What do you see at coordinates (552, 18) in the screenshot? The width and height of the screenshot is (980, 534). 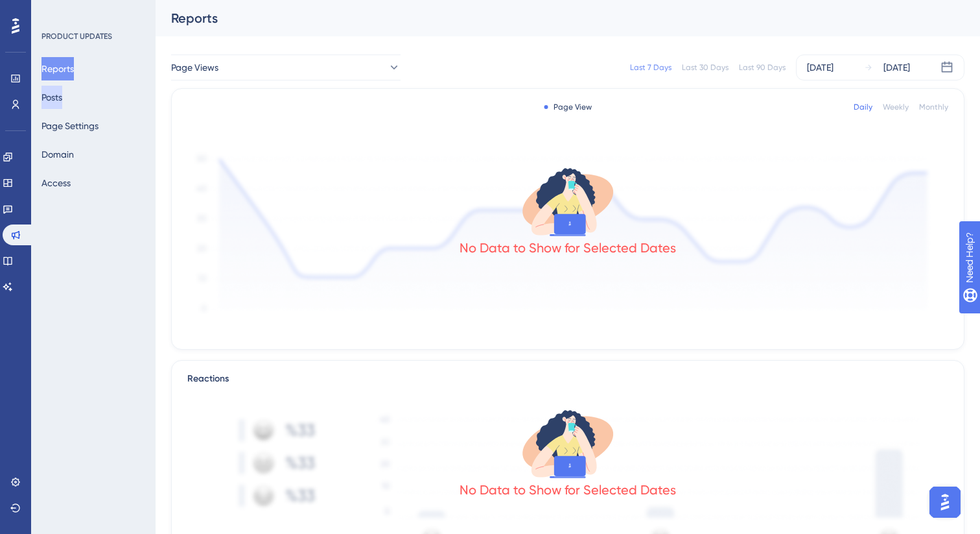 I see `div: Reports` at bounding box center [552, 18].